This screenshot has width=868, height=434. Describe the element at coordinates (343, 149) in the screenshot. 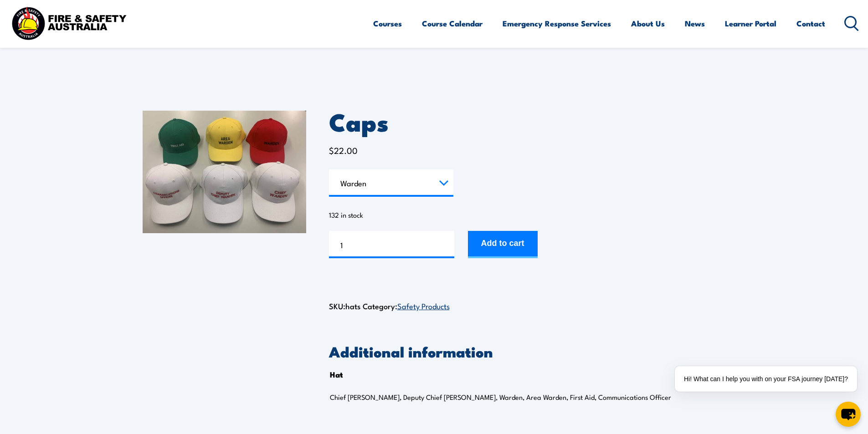

I see `bdi: 22.00` at that location.